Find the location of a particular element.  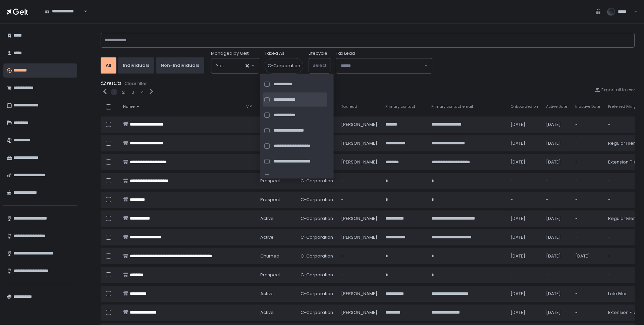

button: All is located at coordinates (108, 66).